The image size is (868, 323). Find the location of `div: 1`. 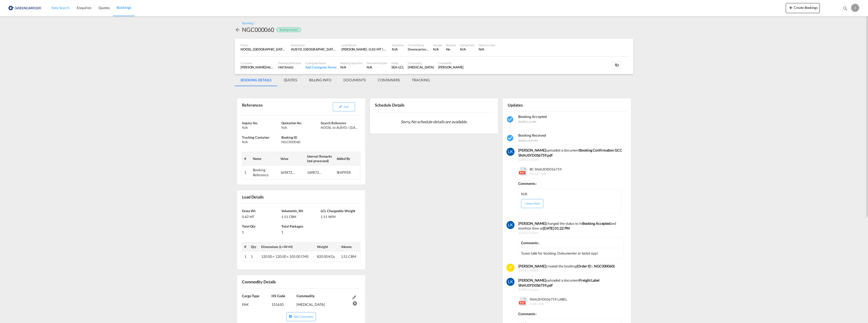

div: 1 is located at coordinates (261, 231).